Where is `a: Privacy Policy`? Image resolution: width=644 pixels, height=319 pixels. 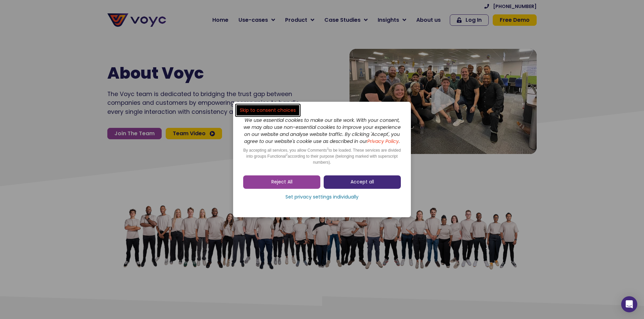
a: Privacy Policy is located at coordinates (383, 141).